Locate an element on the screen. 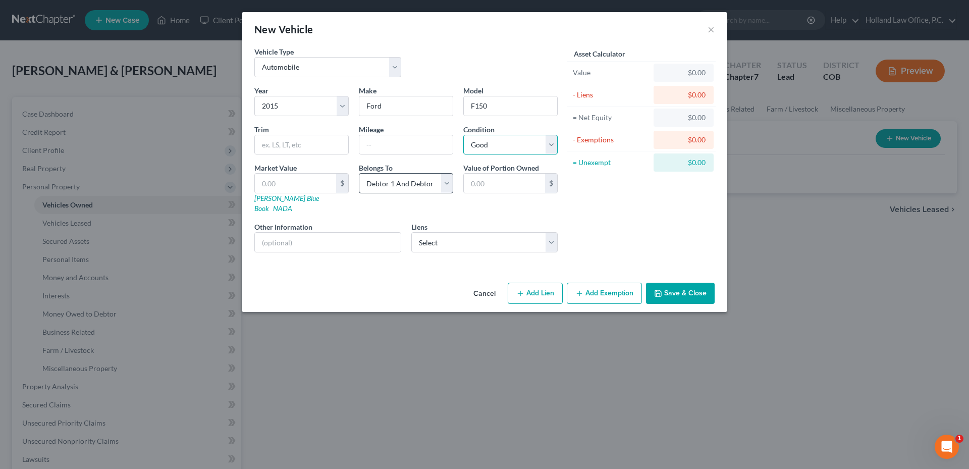 Image resolution: width=969 pixels, height=469 pixels. button: Add Lien is located at coordinates (535, 293).